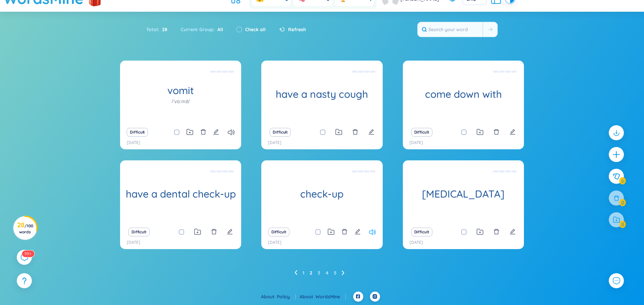 The height and width of the screenshot is (305, 644). I want to click on span: 28, so click(164, 29).